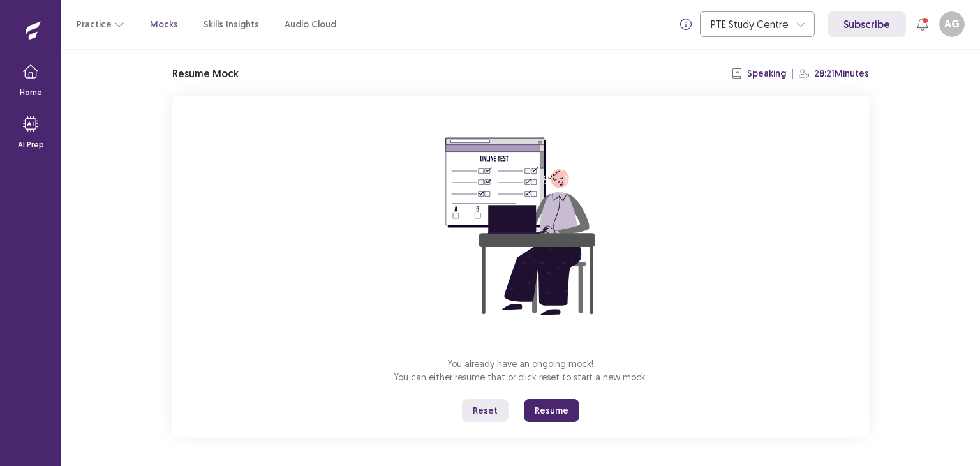 This screenshot has height=466, width=980. What do you see at coordinates (766, 73) in the screenshot?
I see `p: Speaking` at bounding box center [766, 73].